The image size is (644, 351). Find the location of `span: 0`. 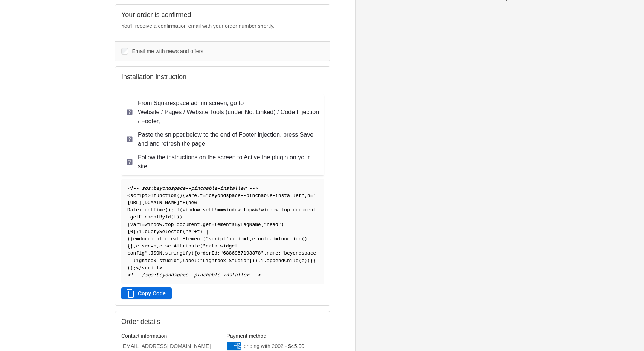

span: 0 is located at coordinates (132, 232).